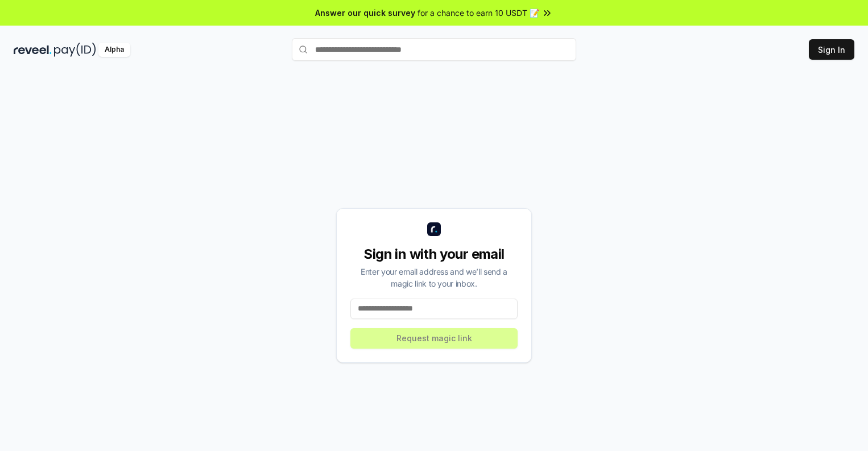  Describe the element at coordinates (114, 50) in the screenshot. I see `div: Alpha` at that location.